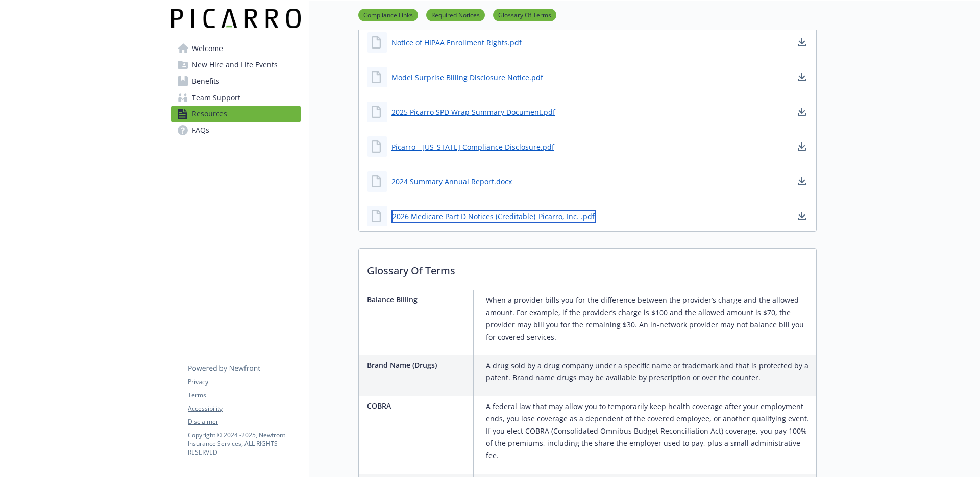 This screenshot has width=980, height=477. I want to click on a: Welcome, so click(236, 48).